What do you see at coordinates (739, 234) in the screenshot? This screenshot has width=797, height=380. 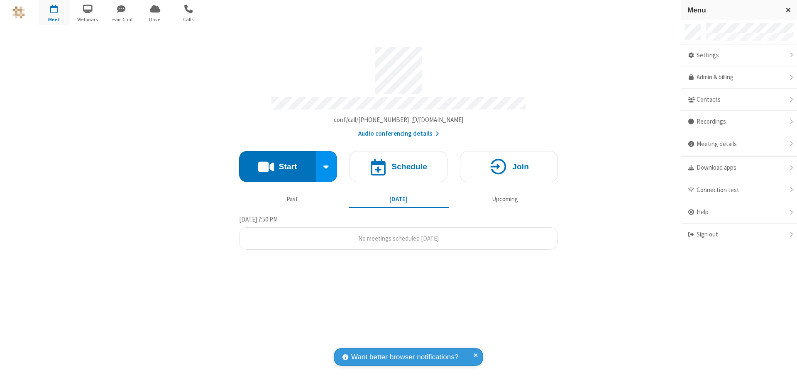 I see `div: Sign out` at bounding box center [739, 234].